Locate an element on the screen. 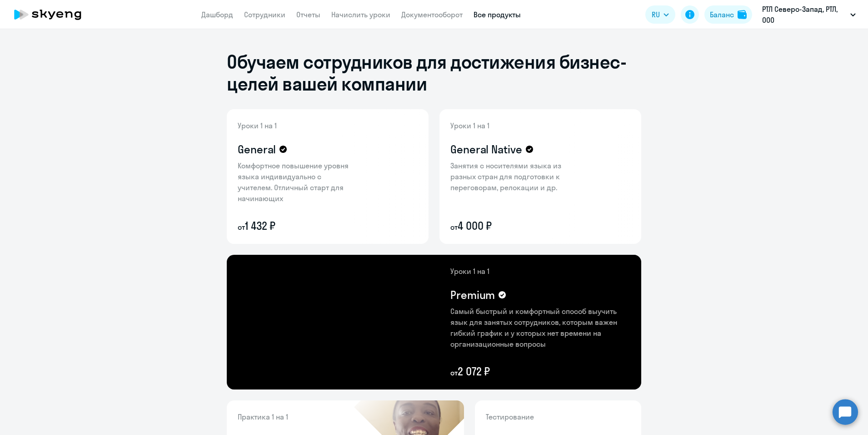 This screenshot has width=868, height=435. p: Практика 1 на 1 is located at coordinates (302, 417).